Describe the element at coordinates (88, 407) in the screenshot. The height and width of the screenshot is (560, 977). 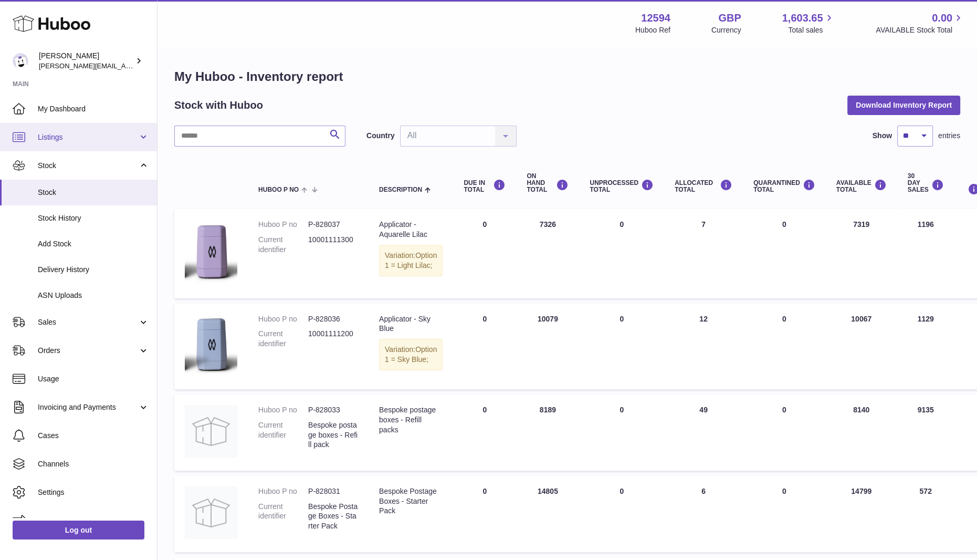
I see `span: Invoicing and Payments` at that location.